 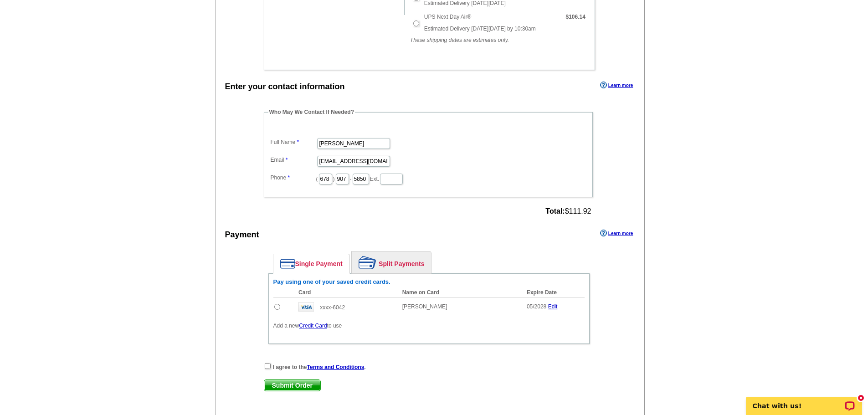 I want to click on div: Payment, so click(x=242, y=234).